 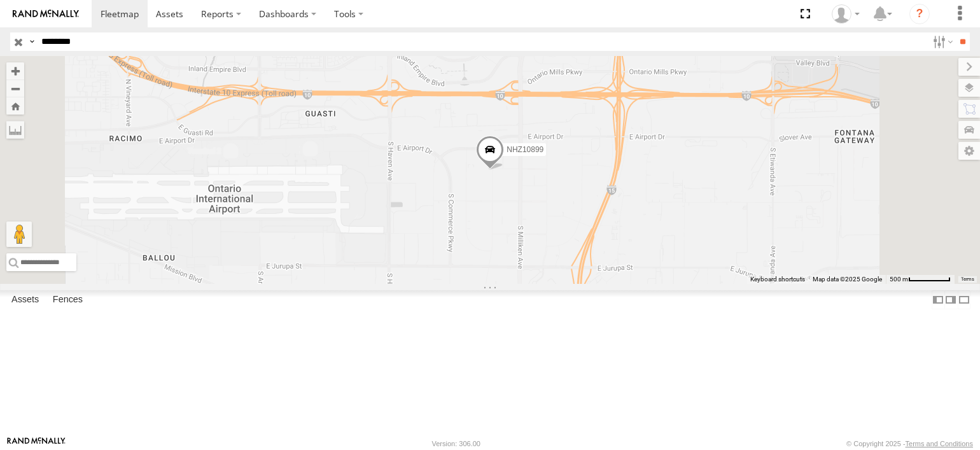 I want to click on a: Terms (opens in new tab), so click(x=967, y=280).